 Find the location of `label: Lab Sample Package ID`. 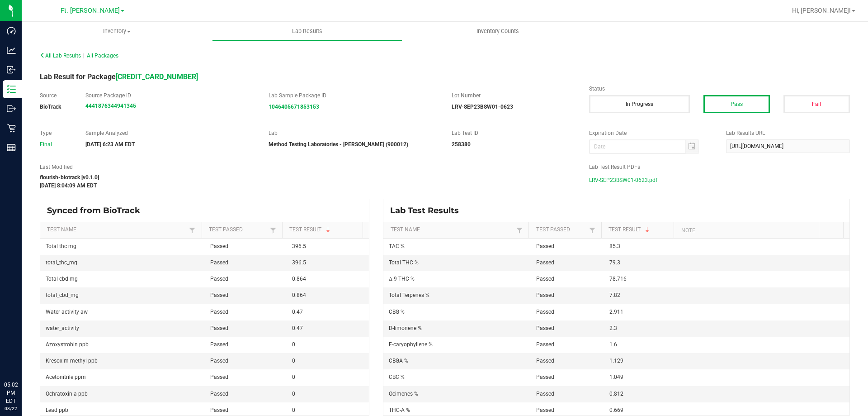

label: Lab Sample Package ID is located at coordinates (353, 96).